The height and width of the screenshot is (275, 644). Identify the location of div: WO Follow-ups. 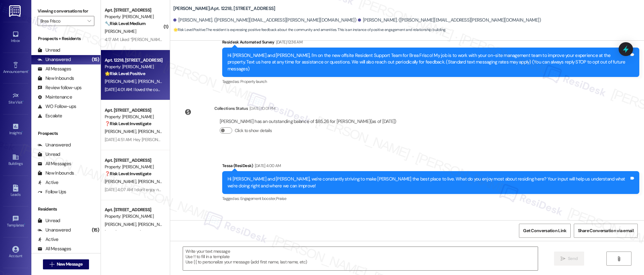
(57, 107).